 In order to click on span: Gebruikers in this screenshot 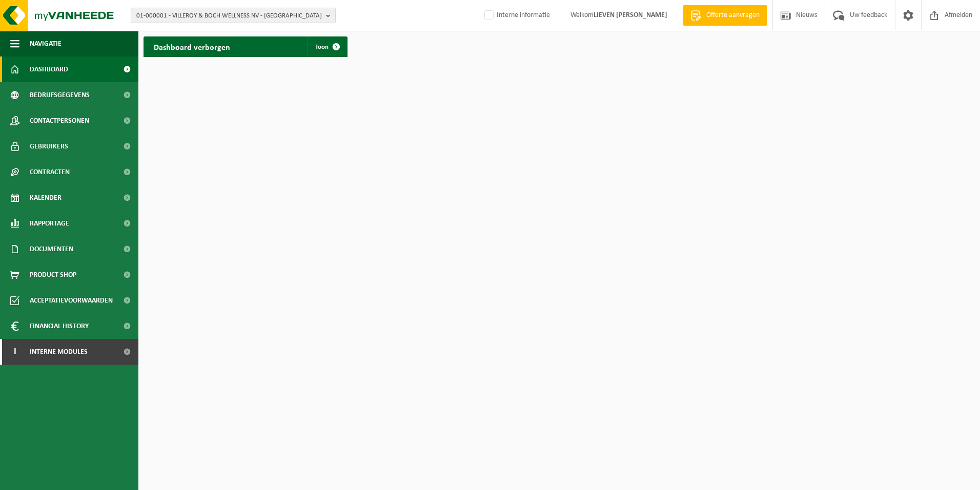, I will do `click(48, 146)`.